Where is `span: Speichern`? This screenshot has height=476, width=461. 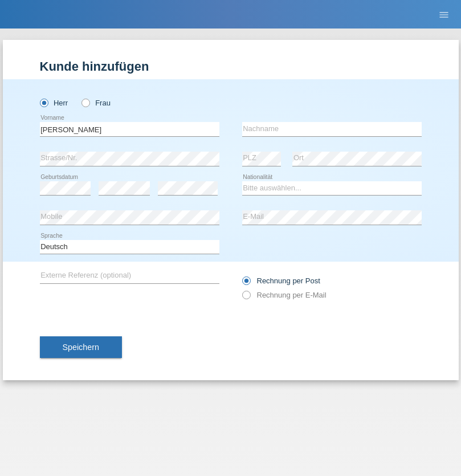 span: Speichern is located at coordinates (81, 347).